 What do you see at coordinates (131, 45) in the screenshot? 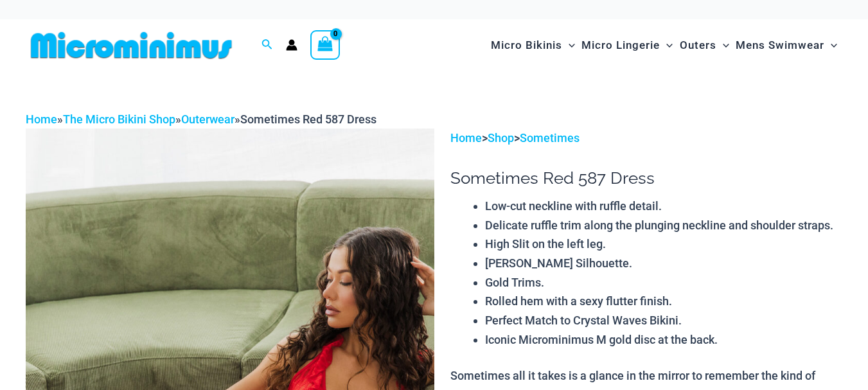
I see `img: MM SHOP LOGO FLAT` at bounding box center [131, 45].